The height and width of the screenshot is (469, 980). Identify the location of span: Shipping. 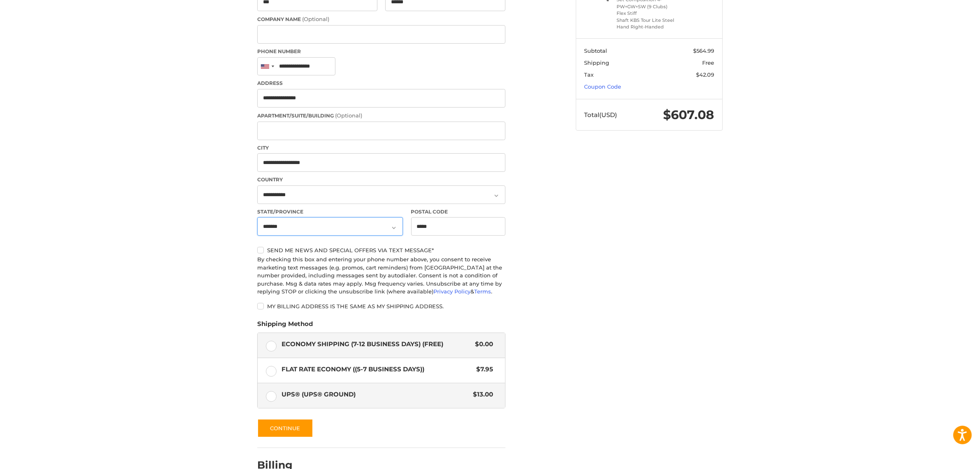
(596, 62).